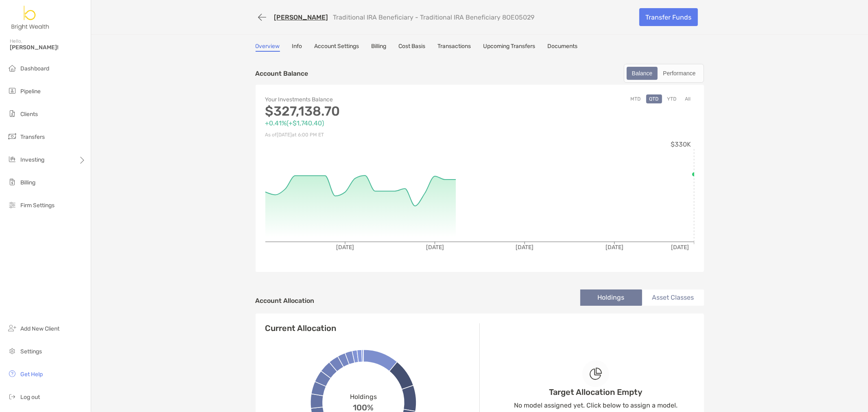 Image resolution: width=868 pixels, height=412 pixels. I want to click on h4: Current Allocation, so click(301, 328).